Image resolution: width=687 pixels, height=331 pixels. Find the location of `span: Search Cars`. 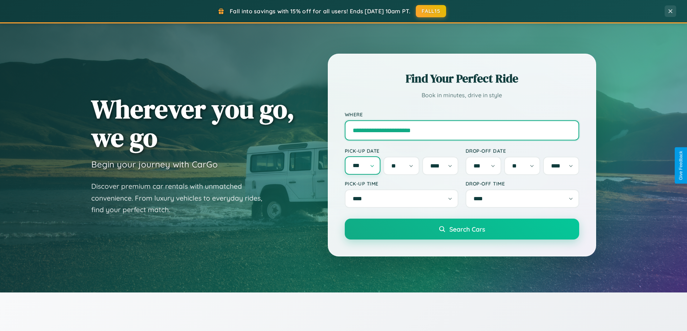

span: Search Cars is located at coordinates (467, 229).